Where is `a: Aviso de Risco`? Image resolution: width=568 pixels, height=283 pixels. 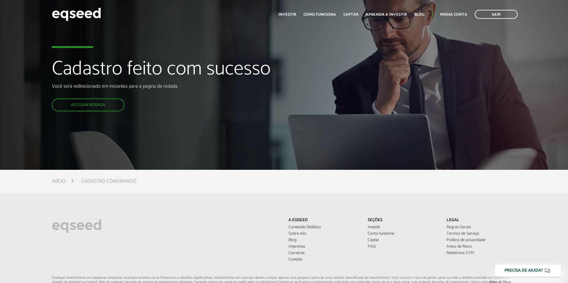 a: Aviso de Risco is located at coordinates (482, 246).